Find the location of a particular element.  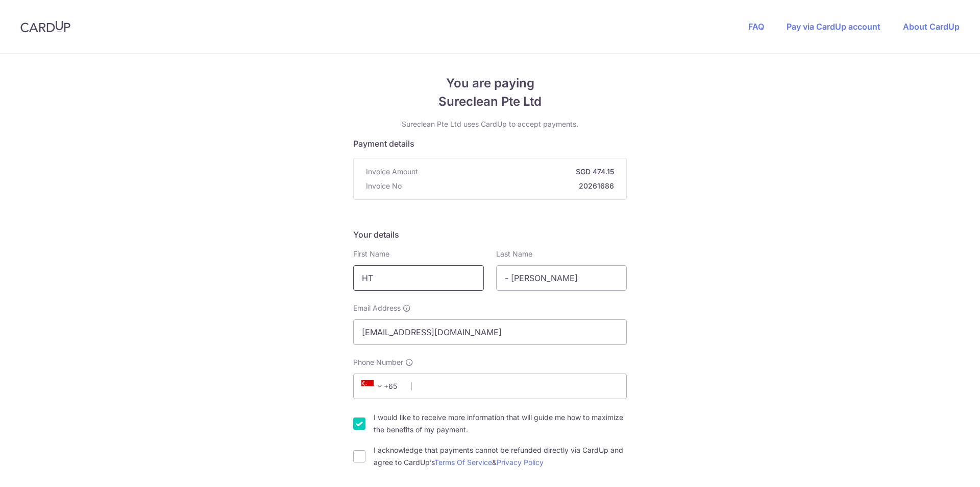

input: First name is located at coordinates (419, 278).